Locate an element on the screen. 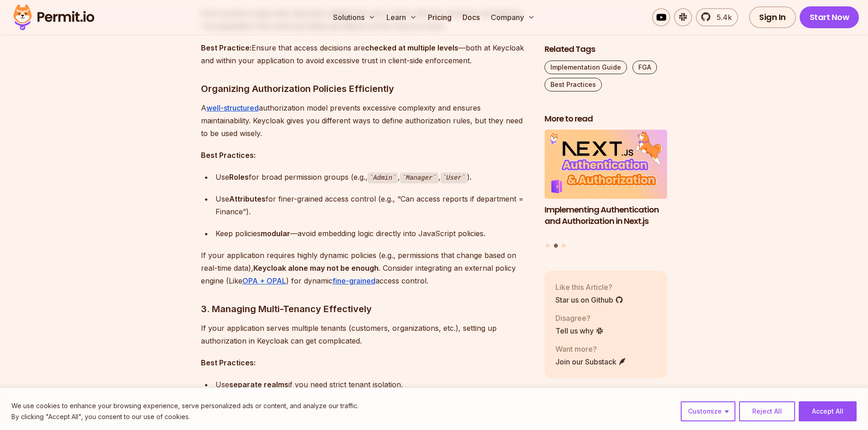  a: Star us on Github is located at coordinates (589, 300).